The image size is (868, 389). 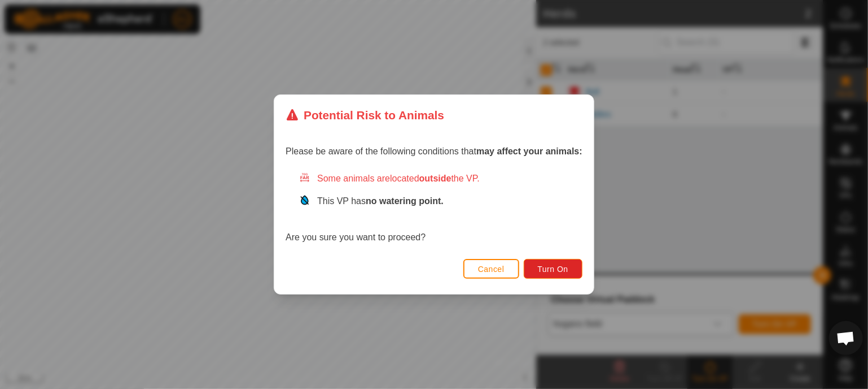 I want to click on div: Potential Risk to Animals, so click(x=364, y=115).